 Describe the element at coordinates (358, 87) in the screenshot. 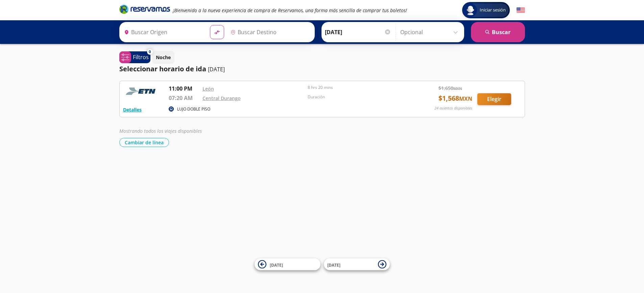

I see `p: 8 hrs 20 mins` at that location.